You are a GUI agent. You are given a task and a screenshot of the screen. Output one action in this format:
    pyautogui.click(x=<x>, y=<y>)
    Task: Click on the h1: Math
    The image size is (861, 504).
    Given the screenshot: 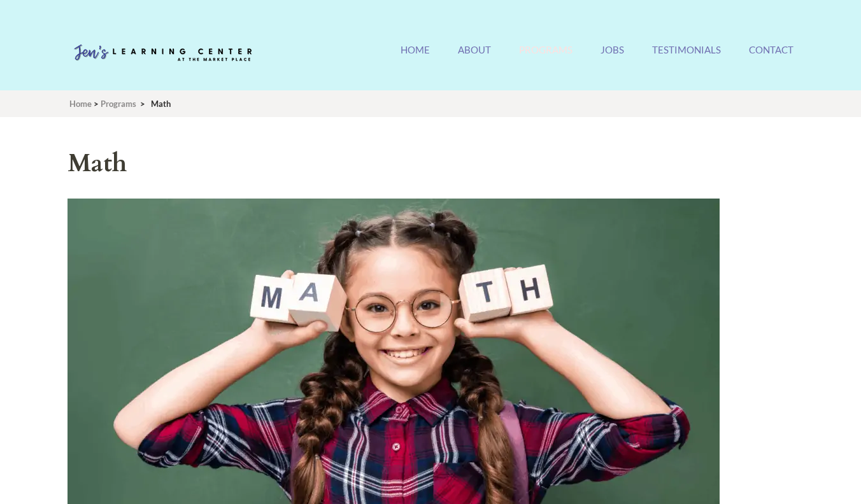 What is the action you would take?
    pyautogui.click(x=421, y=163)
    